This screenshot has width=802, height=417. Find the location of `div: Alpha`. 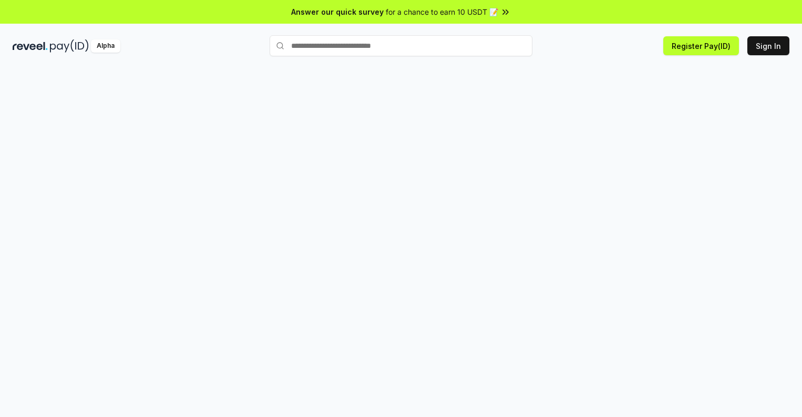

div: Alpha is located at coordinates (106, 46).